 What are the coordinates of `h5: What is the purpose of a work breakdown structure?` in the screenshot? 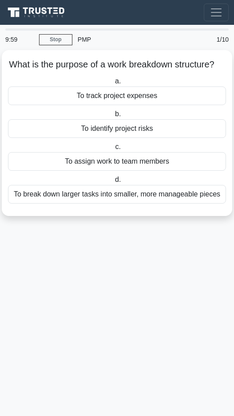 It's located at (117, 65).